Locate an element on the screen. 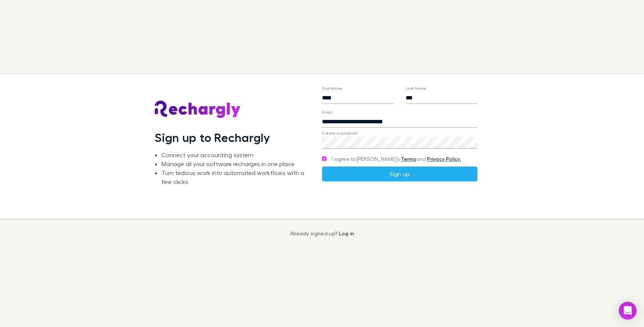 This screenshot has width=644, height=327. a: Log in is located at coordinates (347, 233).